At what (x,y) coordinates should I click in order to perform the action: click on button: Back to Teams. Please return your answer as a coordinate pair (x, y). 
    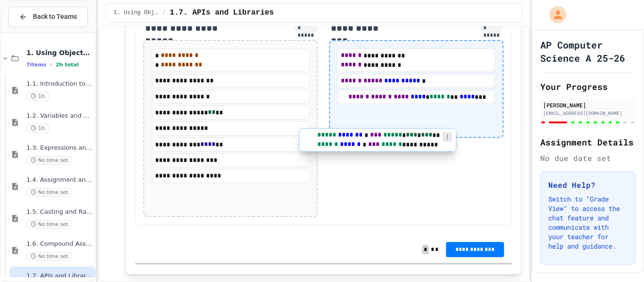
    Looking at the image, I should click on (48, 16).